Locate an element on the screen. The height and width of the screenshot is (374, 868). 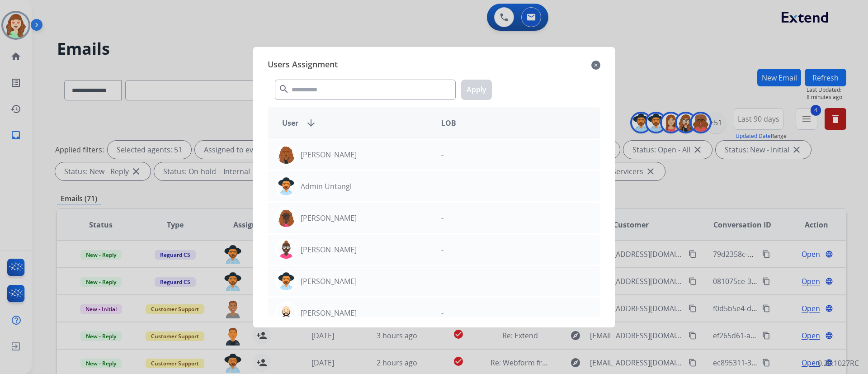
span: Users Assignment is located at coordinates (303, 65).